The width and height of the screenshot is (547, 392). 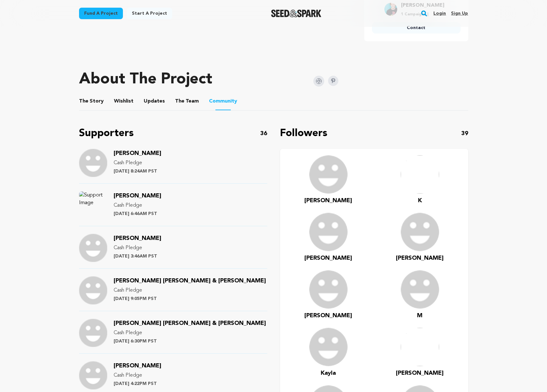 I want to click on a: Sign up, so click(x=460, y=14).